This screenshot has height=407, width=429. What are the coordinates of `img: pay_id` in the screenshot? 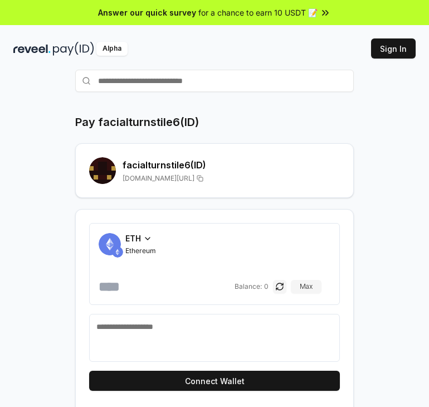 It's located at (74, 49).